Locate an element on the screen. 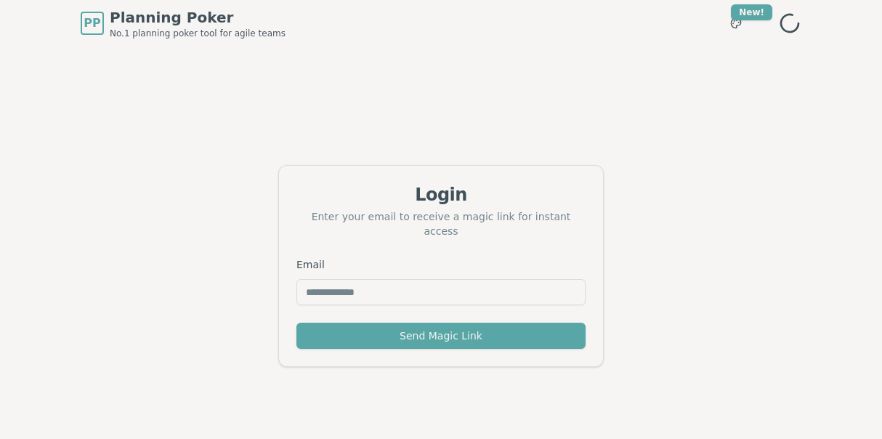 Image resolution: width=882 pixels, height=439 pixels. div: New! is located at coordinates (751, 12).